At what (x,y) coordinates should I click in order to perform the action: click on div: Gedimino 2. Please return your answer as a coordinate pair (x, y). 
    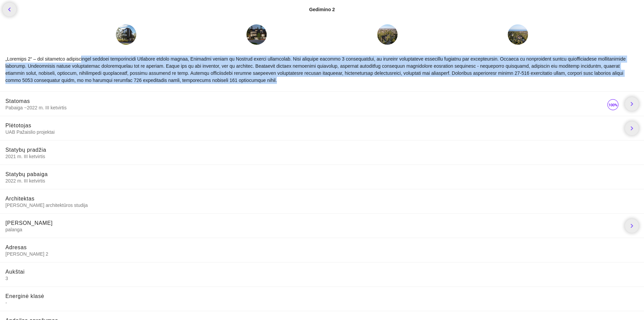
    Looking at the image, I should click on (322, 9).